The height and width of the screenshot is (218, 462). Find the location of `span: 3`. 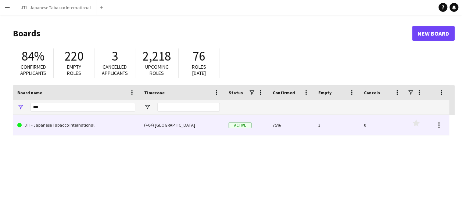

span: 3 is located at coordinates (115, 56).